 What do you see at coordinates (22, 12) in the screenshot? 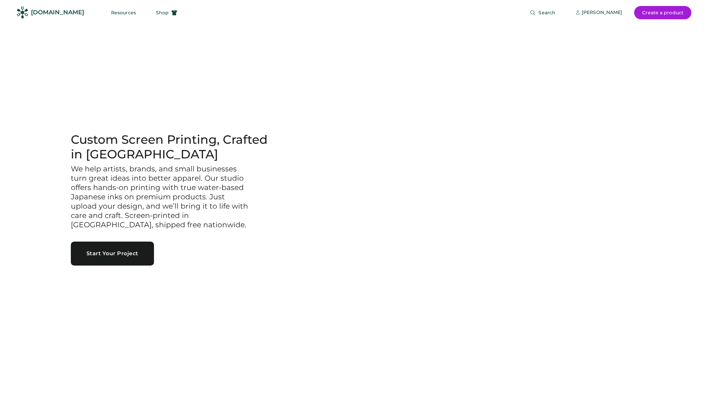
I see `img: Rendered Logo - Screens` at bounding box center [22, 12].